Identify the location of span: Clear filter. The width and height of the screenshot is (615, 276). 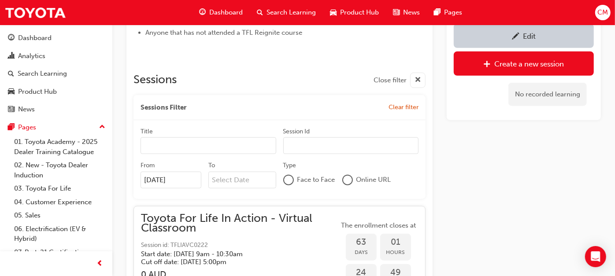
(403, 107).